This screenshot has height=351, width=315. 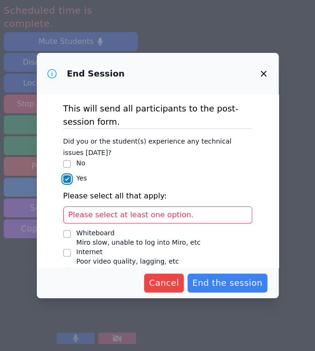 I want to click on button: End the session, so click(x=227, y=283).